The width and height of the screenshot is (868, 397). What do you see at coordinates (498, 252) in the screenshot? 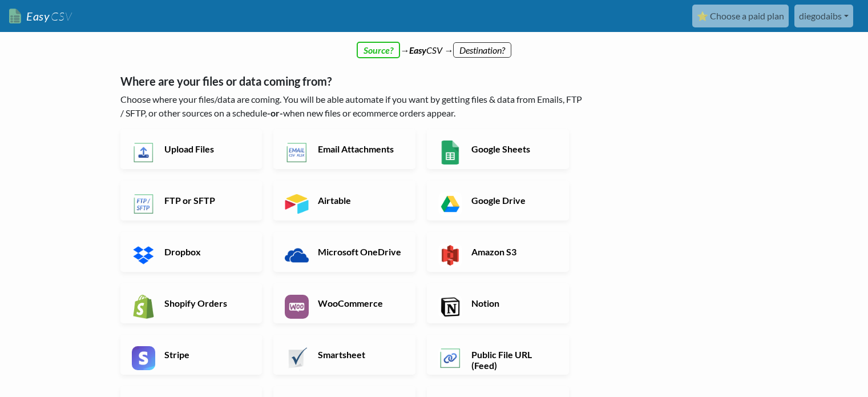
I see `a: Amazon S3` at bounding box center [498, 252].